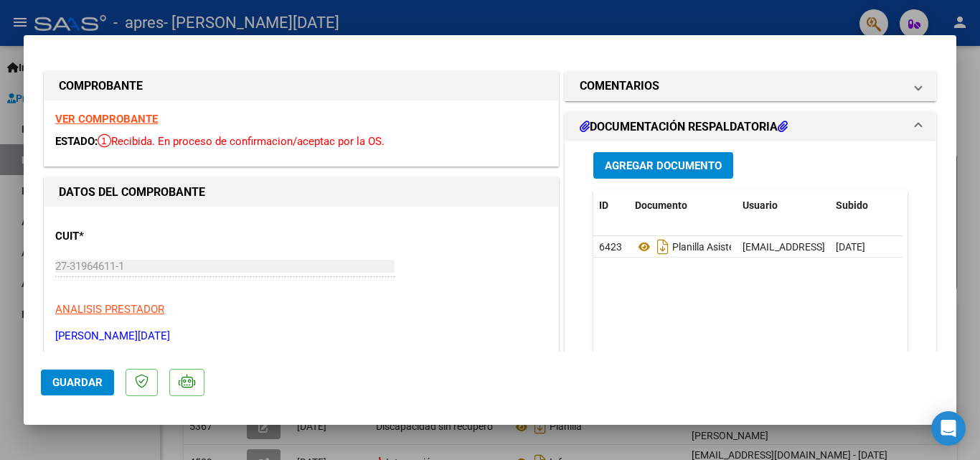 The image size is (980, 460). Describe the element at coordinates (694, 247) in the screenshot. I see `span: Planilla Asistencia` at that location.